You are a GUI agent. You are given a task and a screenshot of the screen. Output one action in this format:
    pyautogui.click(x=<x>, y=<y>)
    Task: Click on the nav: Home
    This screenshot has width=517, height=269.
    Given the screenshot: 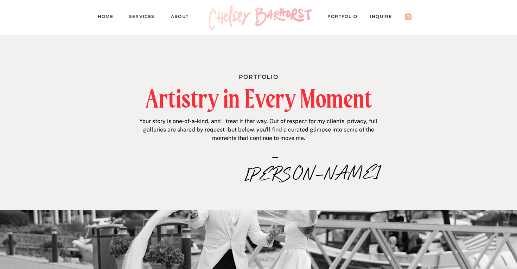 What is the action you would take?
    pyautogui.click(x=108, y=18)
    